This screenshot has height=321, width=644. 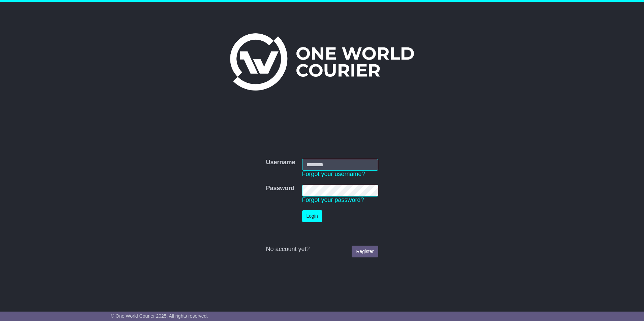 What do you see at coordinates (321, 249) in the screenshot?
I see `div: No account yet?` at bounding box center [321, 249].